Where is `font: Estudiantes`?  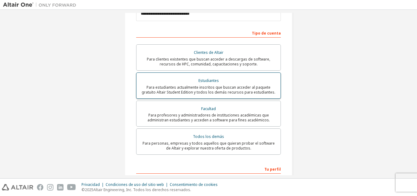
font: Estudiantes is located at coordinates (209, 80).